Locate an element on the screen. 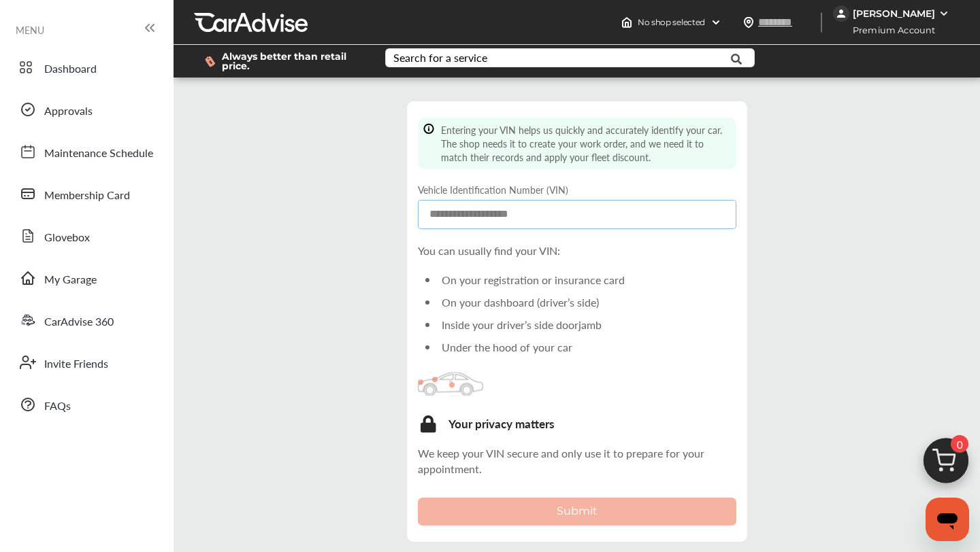  span: Approvals is located at coordinates (68, 112).